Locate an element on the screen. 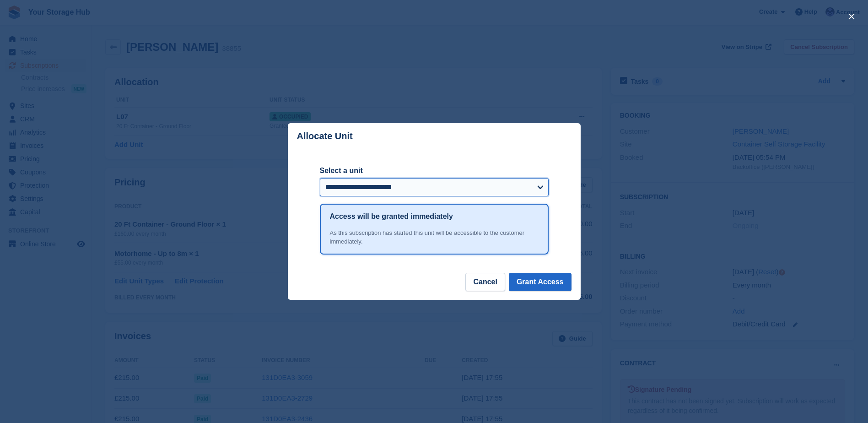 The image size is (868, 423). button: Grant Access is located at coordinates (540, 281).